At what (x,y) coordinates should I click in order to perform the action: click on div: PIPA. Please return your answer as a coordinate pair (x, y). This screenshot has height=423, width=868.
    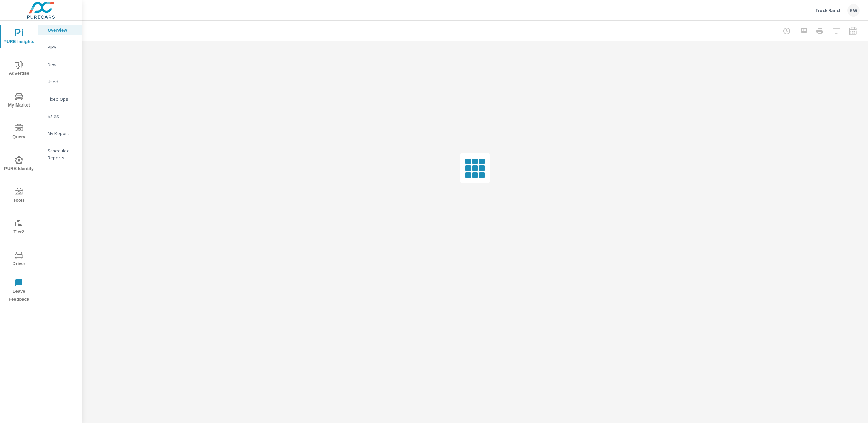
    Looking at the image, I should click on (60, 47).